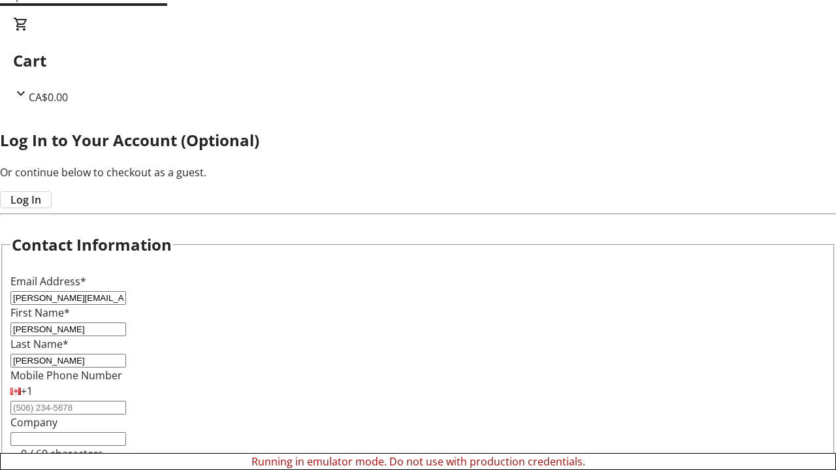 This screenshot has width=836, height=470. Describe the element at coordinates (418, 61) in the screenshot. I see `h2: Cart` at that location.